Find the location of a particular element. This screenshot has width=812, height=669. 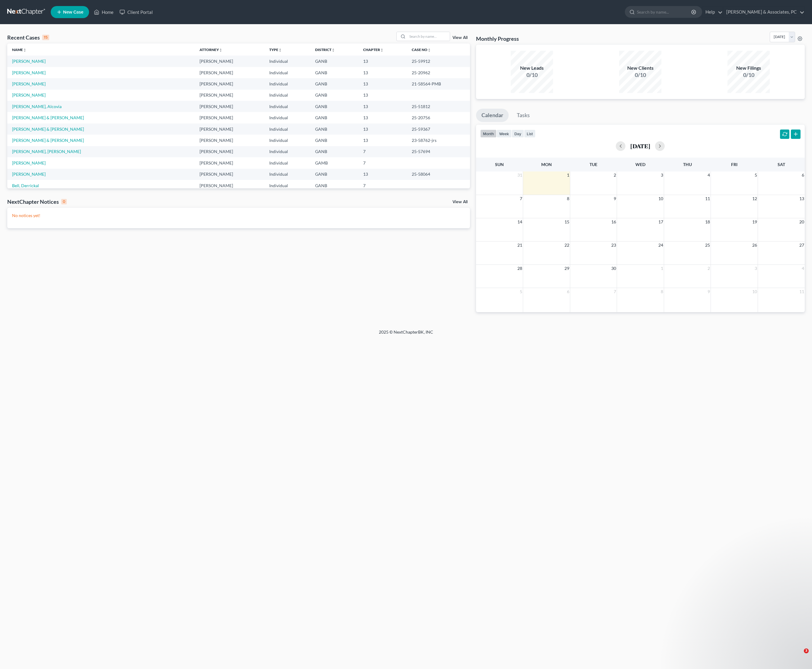

a: Districtunfold_more is located at coordinates (325, 49).